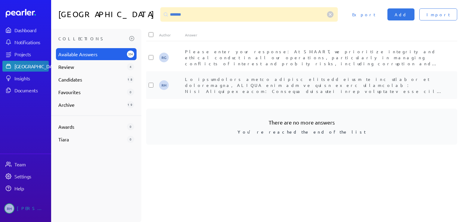 This screenshot has height=222, width=462. Describe the element at coordinates (438, 14) in the screenshot. I see `span: Import` at that location.